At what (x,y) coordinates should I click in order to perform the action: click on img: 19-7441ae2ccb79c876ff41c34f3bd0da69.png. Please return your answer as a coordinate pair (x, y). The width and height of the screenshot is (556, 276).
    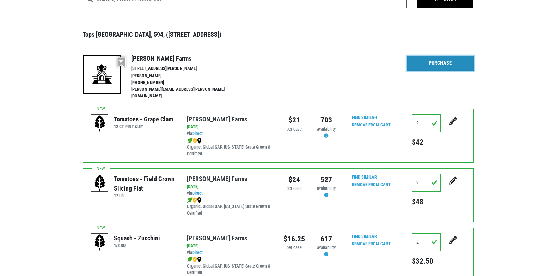
    Looking at the image, I should click on (102, 74).